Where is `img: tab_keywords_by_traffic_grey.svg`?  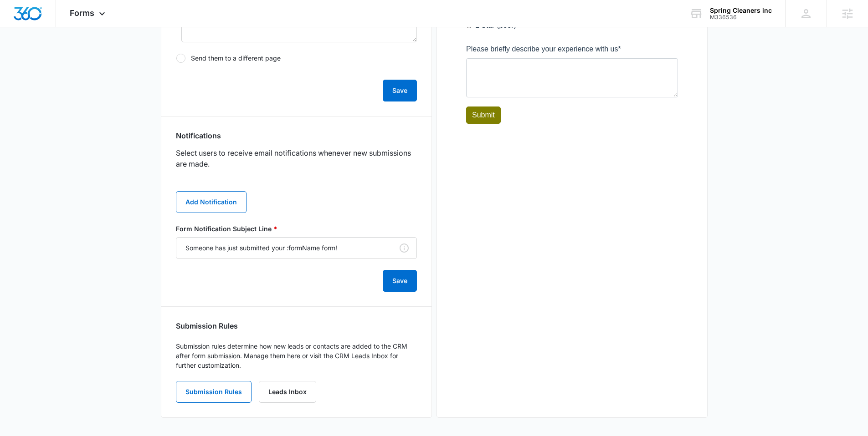 img: tab_keywords_by_traffic_grey.svg is located at coordinates (94, 57).